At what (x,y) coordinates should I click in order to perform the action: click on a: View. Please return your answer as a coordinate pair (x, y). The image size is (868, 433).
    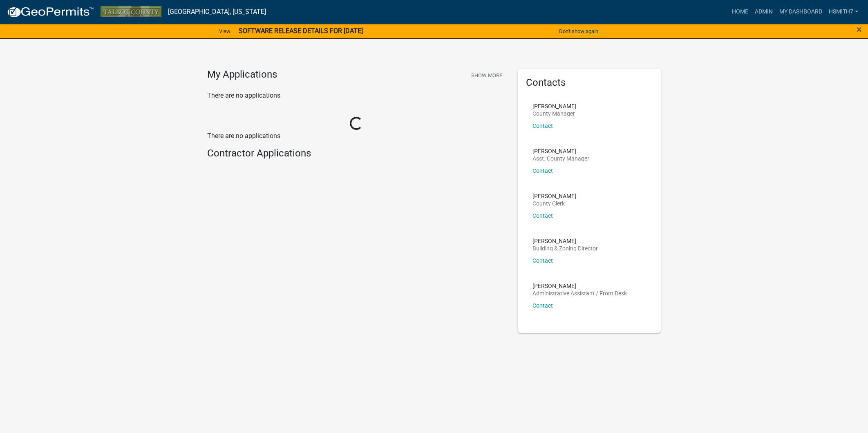
    Looking at the image, I should click on (225, 31).